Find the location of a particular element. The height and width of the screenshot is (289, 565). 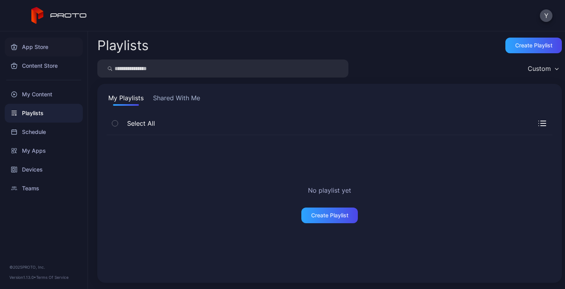

a: App Store is located at coordinates (44, 47).